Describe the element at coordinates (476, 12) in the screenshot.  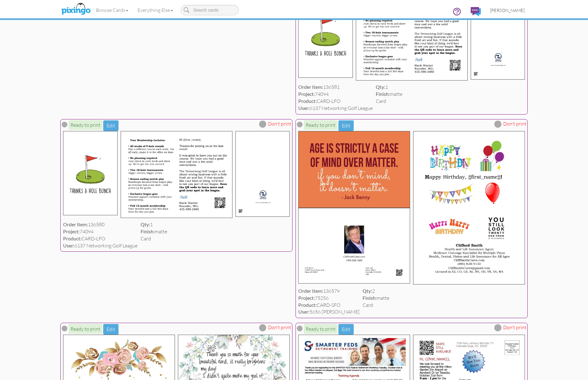
I see `img: comments.svg` at that location.